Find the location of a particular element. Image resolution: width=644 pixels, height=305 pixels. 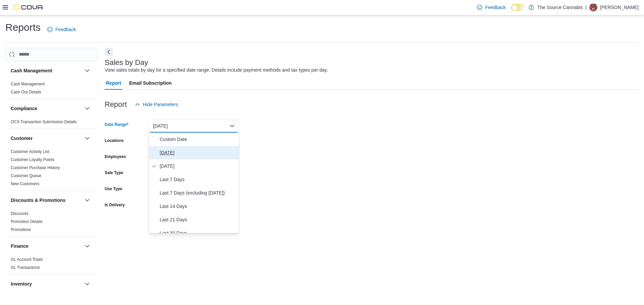

span: GL Account Totals is located at coordinates (27, 260).